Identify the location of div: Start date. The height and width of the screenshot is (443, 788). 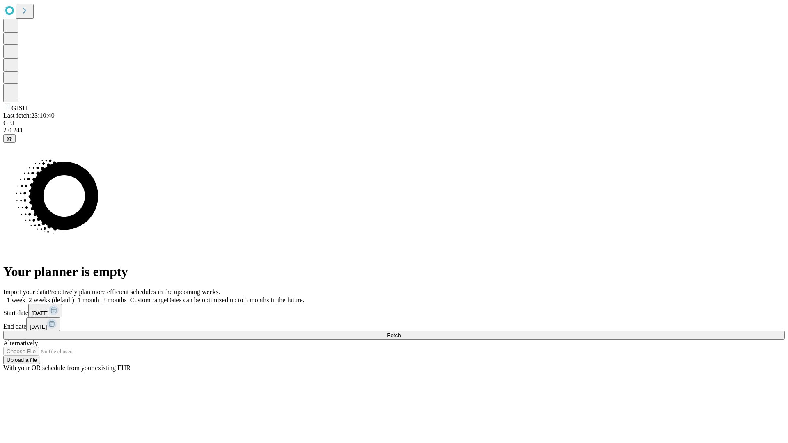
(394, 311).